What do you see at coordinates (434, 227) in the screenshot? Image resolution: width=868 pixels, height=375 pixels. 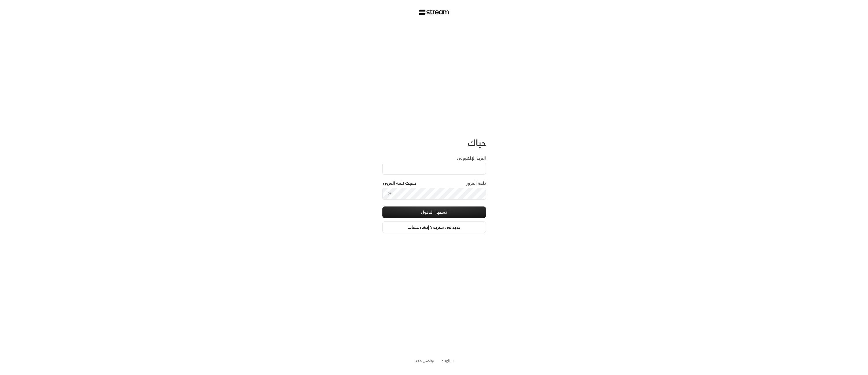 I see `a: جديد في ستريم؟ إنشاء حساب` at bounding box center [434, 227].